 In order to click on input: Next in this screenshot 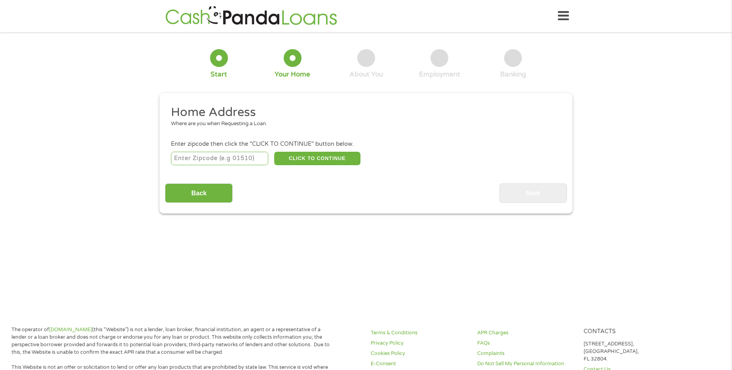, I will do `click(533, 193)`.